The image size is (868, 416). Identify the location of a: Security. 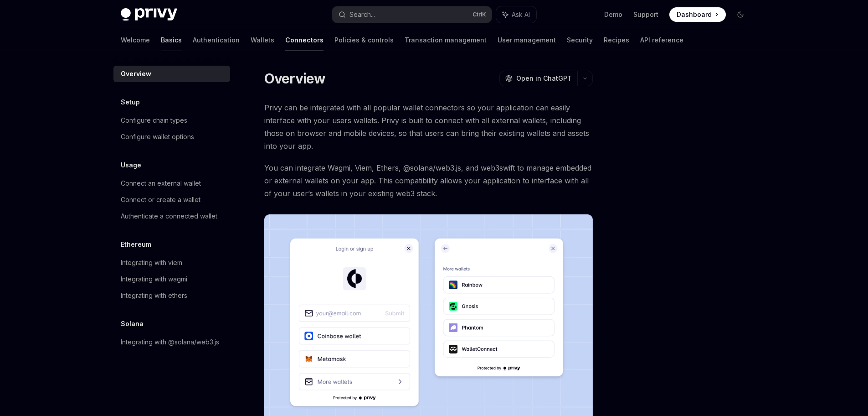
(580, 40).